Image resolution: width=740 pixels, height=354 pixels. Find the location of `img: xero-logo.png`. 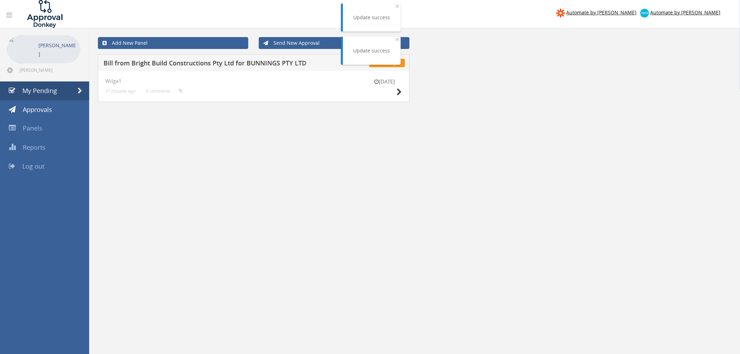

img: xero-logo.png is located at coordinates (645, 13).